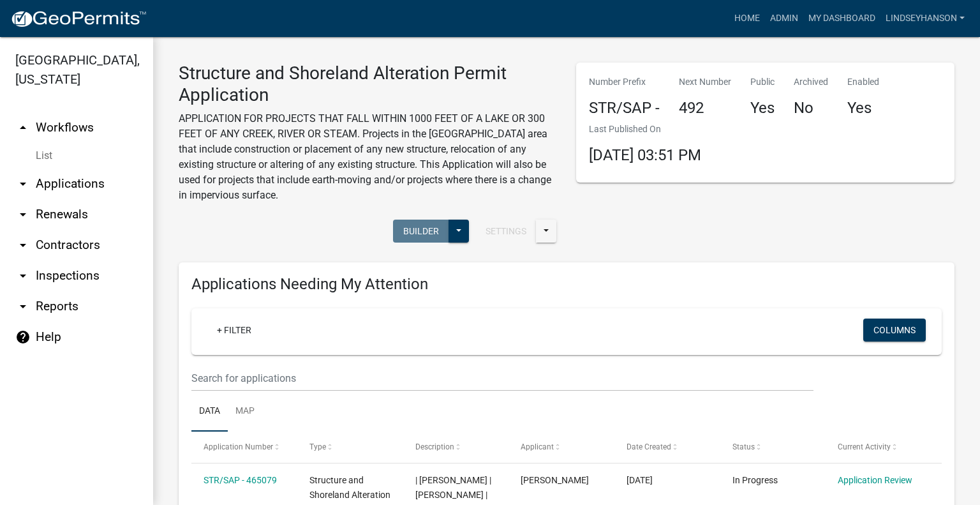  I want to click on a: Data, so click(209, 411).